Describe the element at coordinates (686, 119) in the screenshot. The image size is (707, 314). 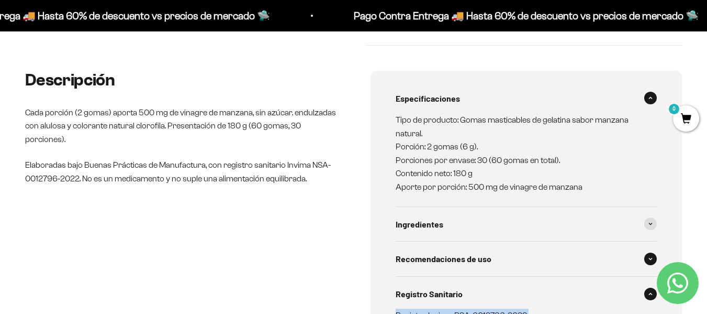
I see `a: 0` at that location.